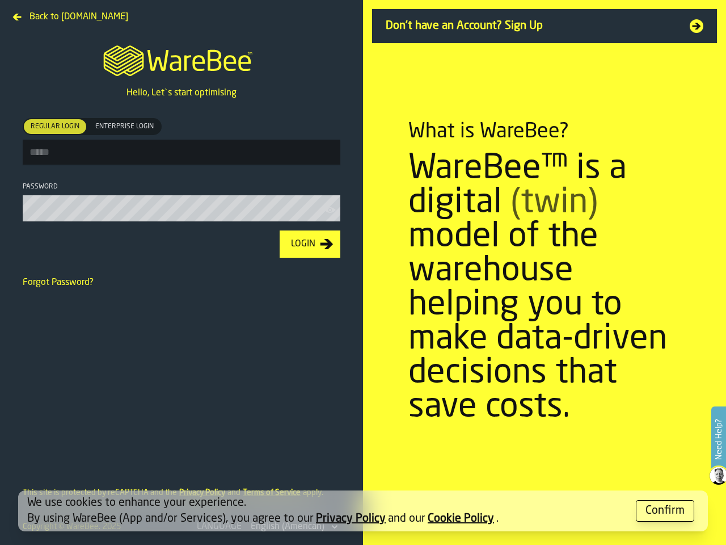 This screenshot has height=545, width=726. I want to click on div: We use cookies to enhance your experience. By using WareBee (App and/or Services), you agree to o..., so click(327, 511).